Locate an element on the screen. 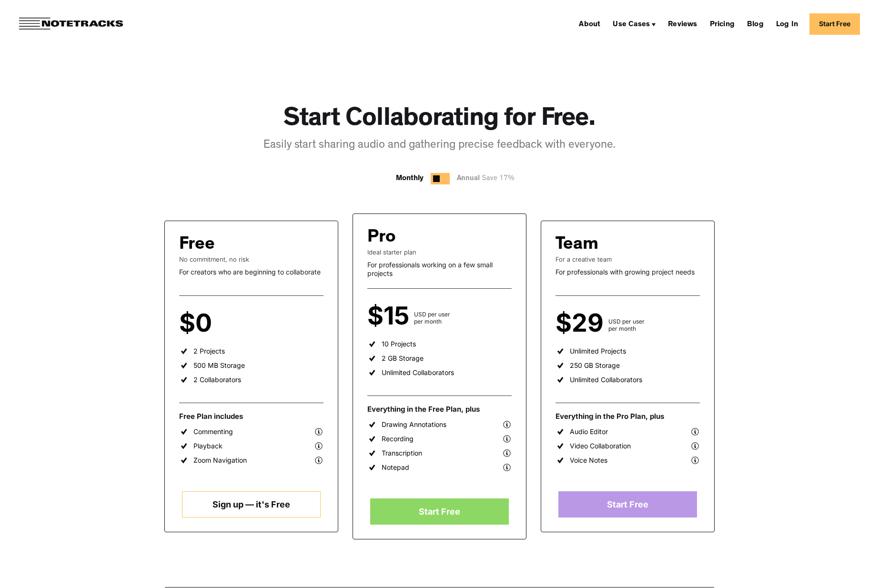  a: Pricing is located at coordinates (722, 24).